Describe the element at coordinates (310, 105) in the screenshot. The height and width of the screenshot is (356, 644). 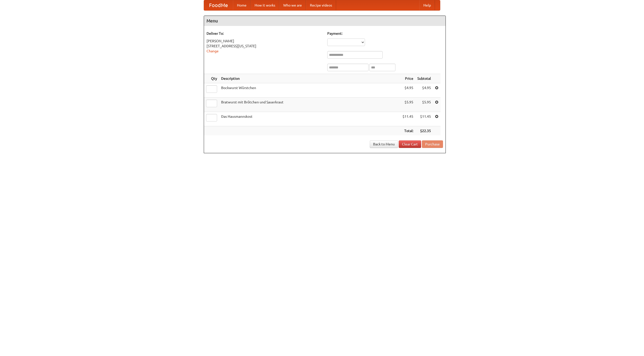
I see `td: Bratwurst mit Brötchen und Sauerkraut` at that location.